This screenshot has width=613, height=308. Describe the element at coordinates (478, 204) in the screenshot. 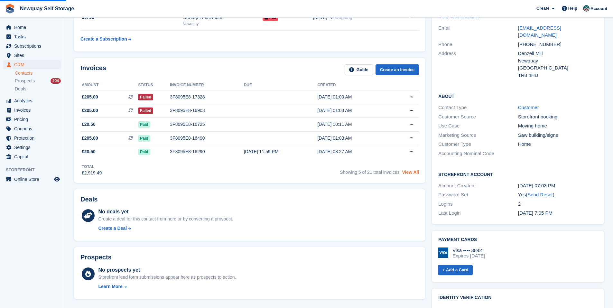

I see `div: Logins` at that location.